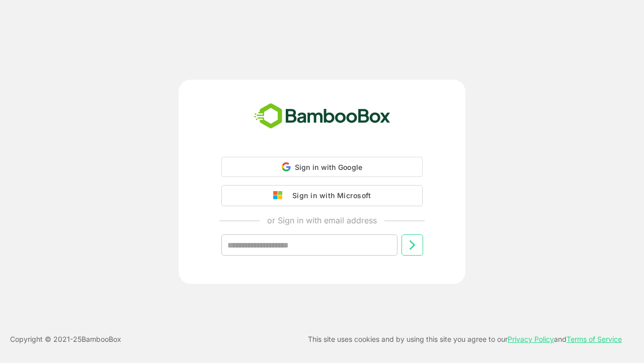 The height and width of the screenshot is (363, 644). What do you see at coordinates (329, 195) in the screenshot?
I see `div: Sign in with Microsoft` at bounding box center [329, 195].